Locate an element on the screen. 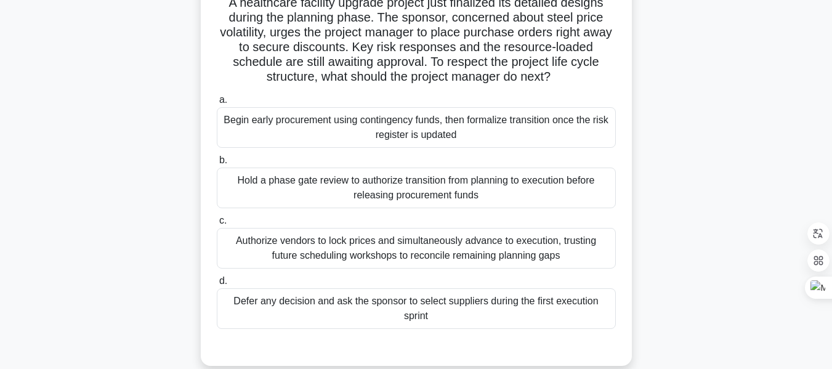 This screenshot has width=832, height=369. span: a. is located at coordinates (223, 99).